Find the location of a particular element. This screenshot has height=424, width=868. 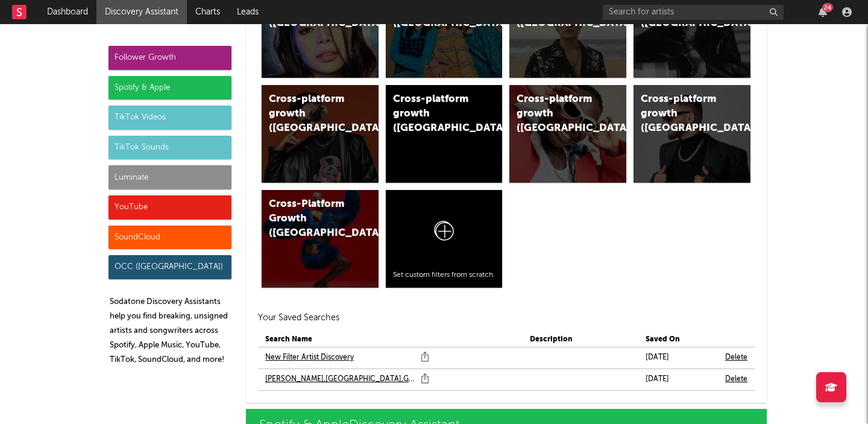

a: Set custom filters from scratch. is located at coordinates (444, 239).